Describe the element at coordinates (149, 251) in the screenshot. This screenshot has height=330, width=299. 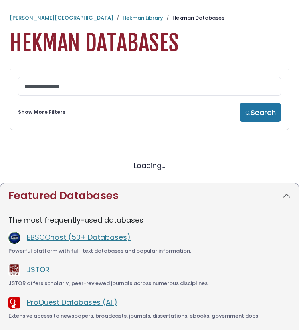
I see `div: Powerful platform with full-text databases and popular information.` at that location.